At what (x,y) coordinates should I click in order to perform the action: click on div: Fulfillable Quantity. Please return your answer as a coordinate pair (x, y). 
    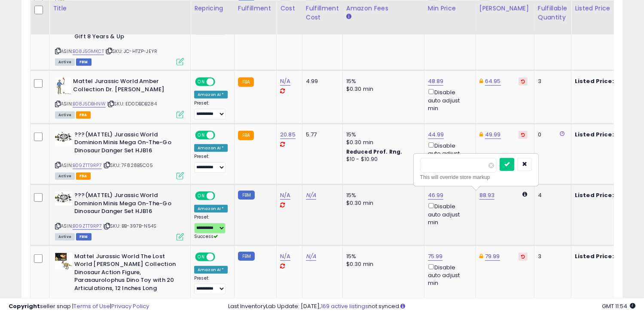
    Looking at the image, I should click on (552, 13).